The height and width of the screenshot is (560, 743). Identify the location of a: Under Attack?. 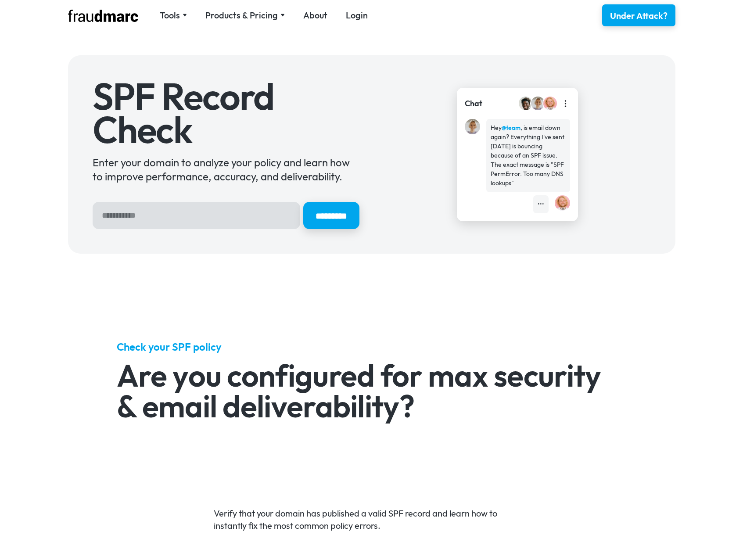
(638, 15).